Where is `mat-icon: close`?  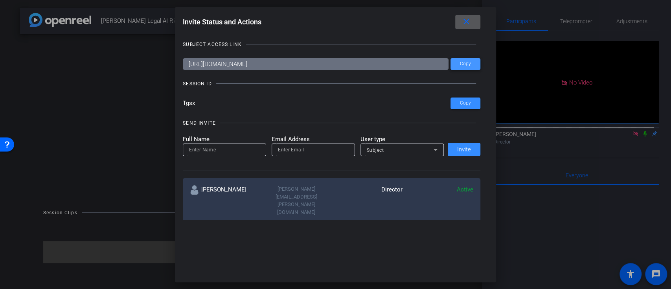
mat-icon: close is located at coordinates (465, 22).